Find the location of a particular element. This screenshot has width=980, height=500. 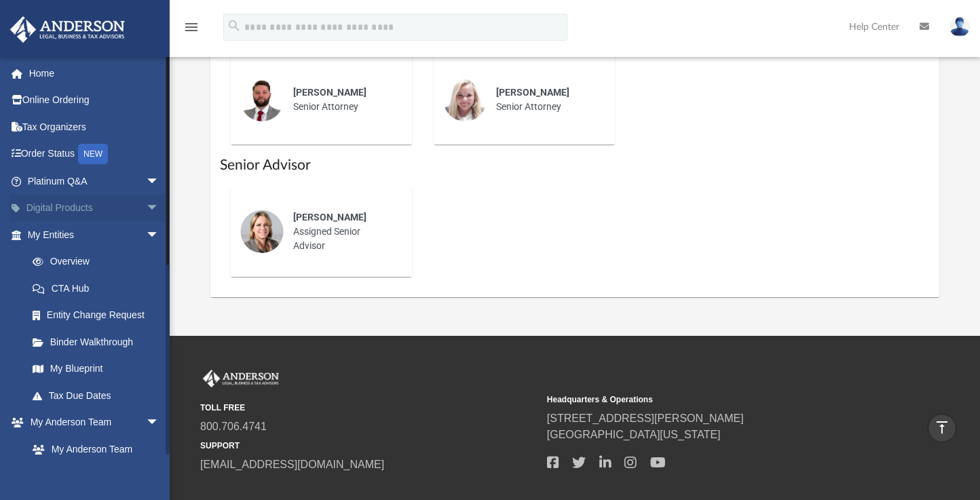

small: Headquarters & Operations is located at coordinates (715, 400).